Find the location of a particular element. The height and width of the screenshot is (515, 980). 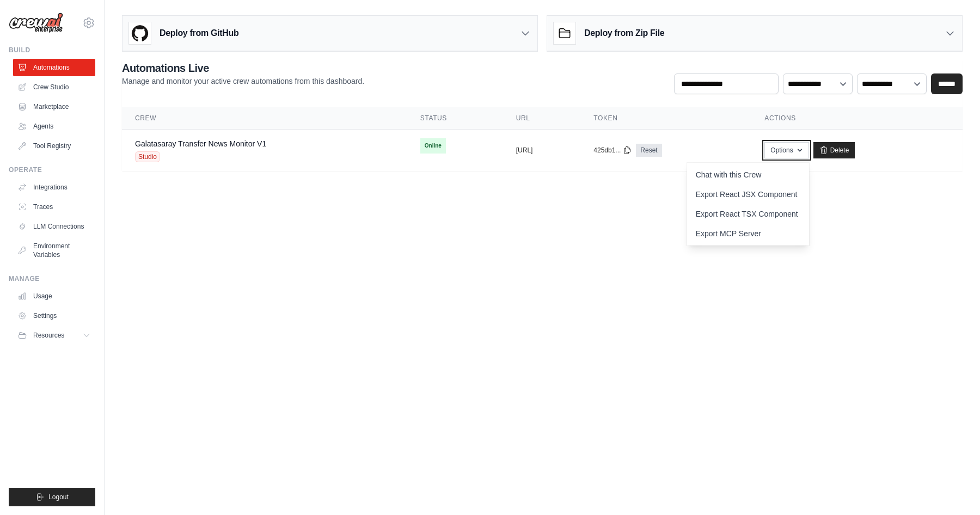

img: GitHub Logo is located at coordinates (140, 34).